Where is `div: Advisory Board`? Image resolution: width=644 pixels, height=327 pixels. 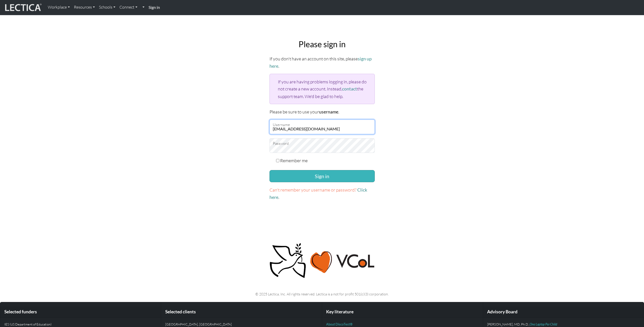 div: Advisory Board is located at coordinates (563, 312).